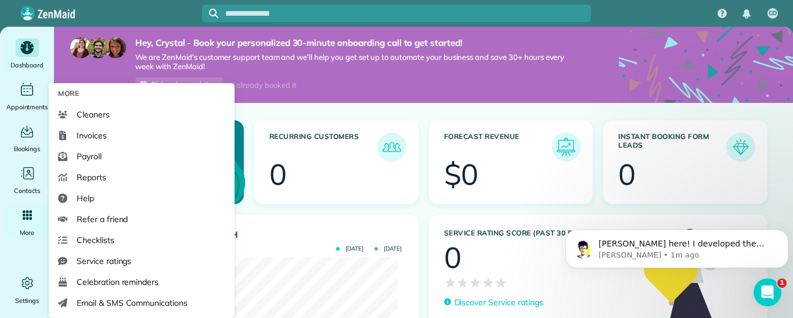 Image resolution: width=793 pixels, height=318 pixels. I want to click on span: Invoices, so click(92, 135).